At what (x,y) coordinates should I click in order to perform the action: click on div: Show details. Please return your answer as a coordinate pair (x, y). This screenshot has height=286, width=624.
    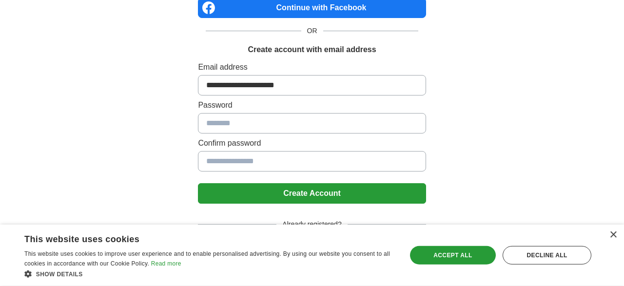
    Looking at the image, I should click on (210, 274).